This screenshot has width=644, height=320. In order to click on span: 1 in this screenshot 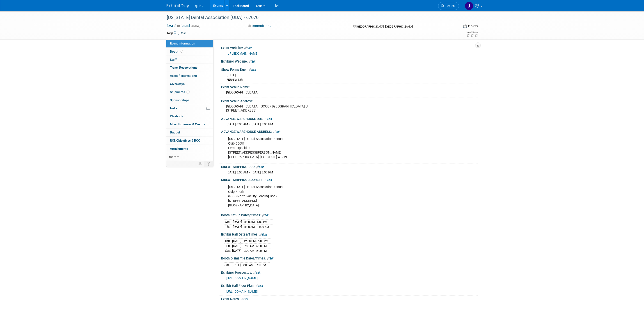, I will do `click(188, 92)`.